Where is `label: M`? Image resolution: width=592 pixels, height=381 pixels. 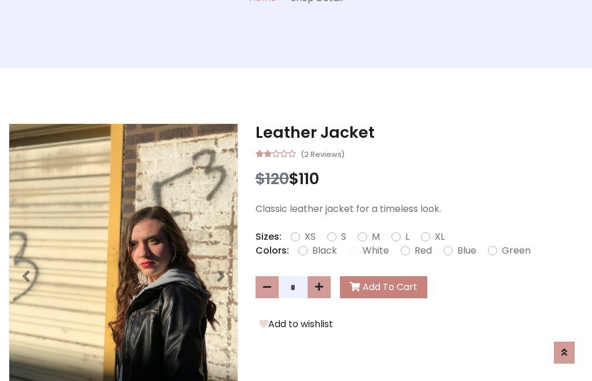 label: M is located at coordinates (376, 237).